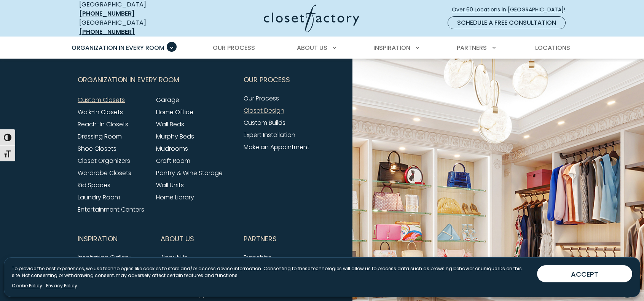 This screenshot has width=644, height=301. Describe the element at coordinates (104, 173) in the screenshot. I see `a: Wardrobe Closets` at that location.